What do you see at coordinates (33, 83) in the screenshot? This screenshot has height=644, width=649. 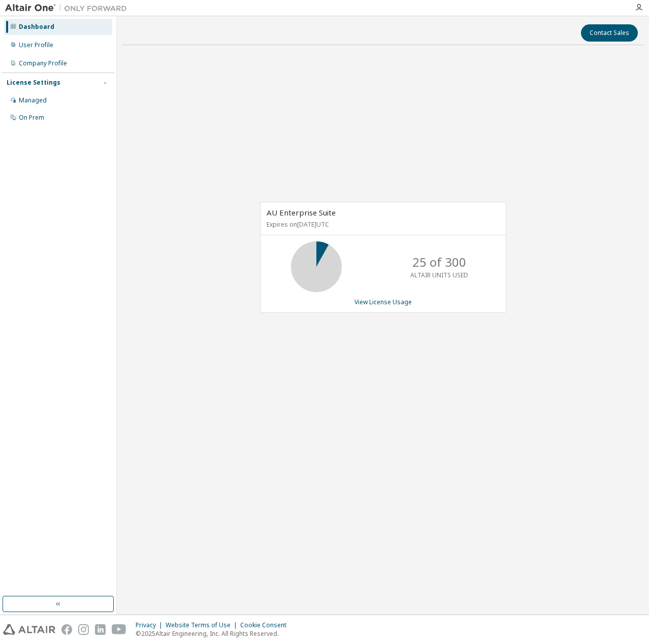 I see `div: License Settings` at bounding box center [33, 83].